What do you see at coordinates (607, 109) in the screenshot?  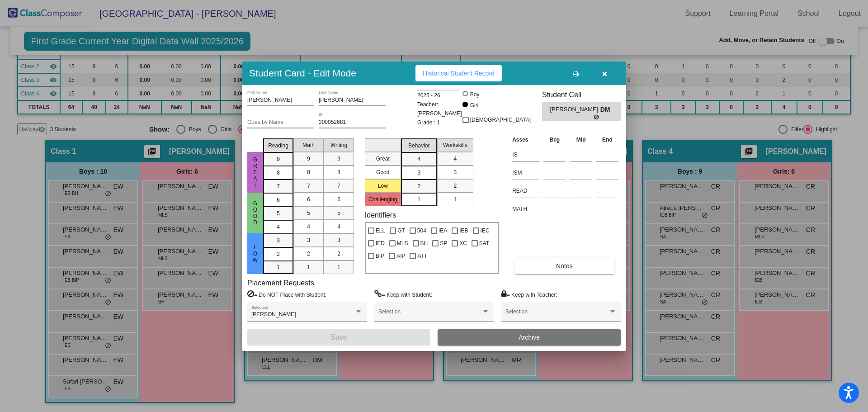 I see `span: DM` at bounding box center [607, 109].